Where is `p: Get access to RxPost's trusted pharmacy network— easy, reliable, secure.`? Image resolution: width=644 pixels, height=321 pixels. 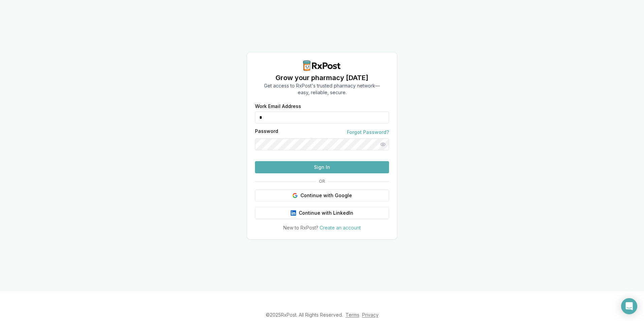 p: Get access to RxPost's trusted pharmacy network— easy, reliable, secure. is located at coordinates (322, 89).